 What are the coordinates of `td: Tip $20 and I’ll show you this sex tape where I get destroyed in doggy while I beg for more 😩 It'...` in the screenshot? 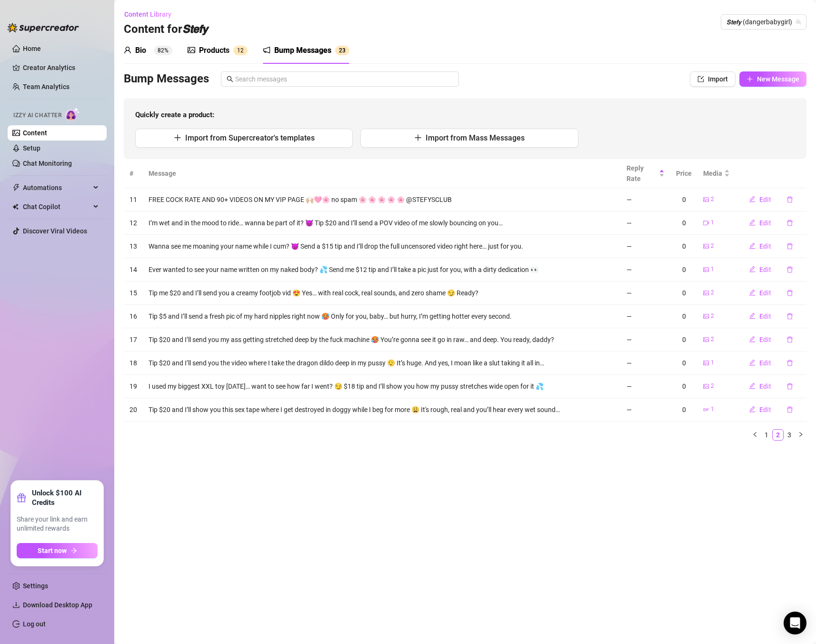 It's located at (382, 409).